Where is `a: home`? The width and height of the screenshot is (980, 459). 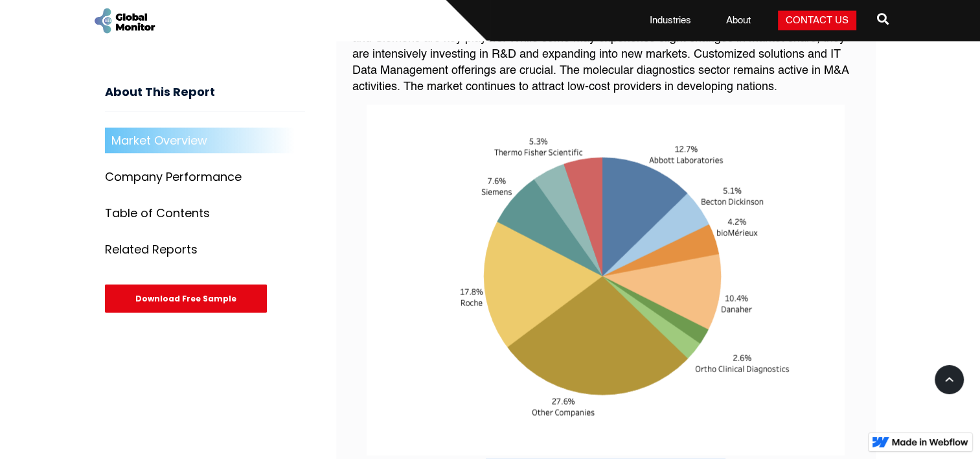 a: home is located at coordinates (124, 21).